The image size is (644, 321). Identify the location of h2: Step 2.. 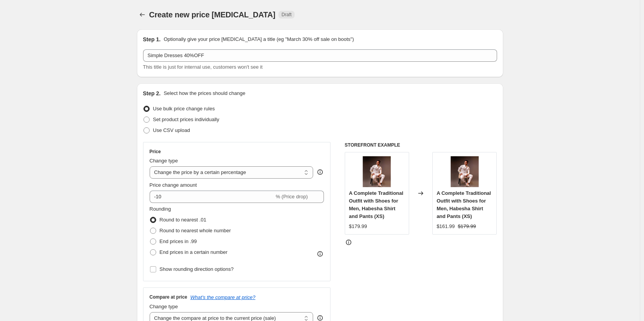
(152, 94).